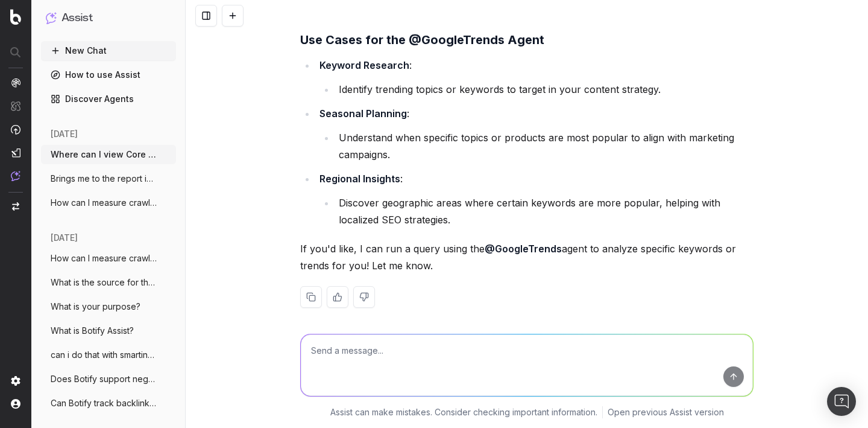 The image size is (868, 428). Describe the element at coordinates (77, 18) in the screenshot. I see `h1: Assist` at that location.